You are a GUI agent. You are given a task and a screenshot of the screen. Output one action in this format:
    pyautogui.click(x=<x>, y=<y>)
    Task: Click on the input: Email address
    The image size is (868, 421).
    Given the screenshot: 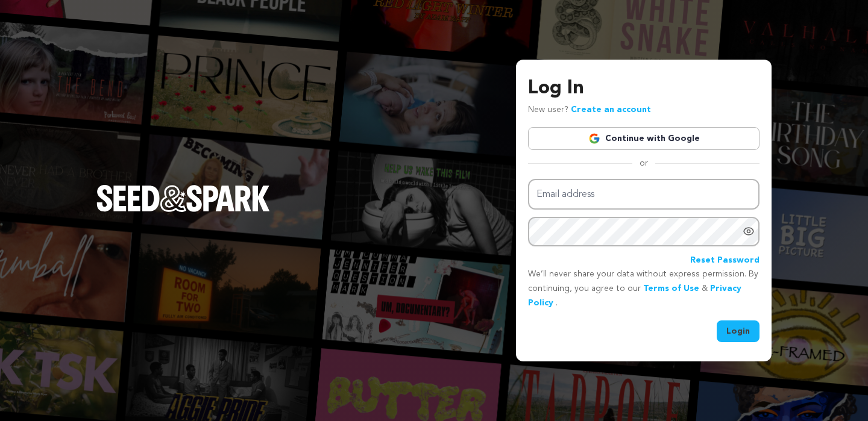 What is the action you would take?
    pyautogui.click(x=644, y=194)
    